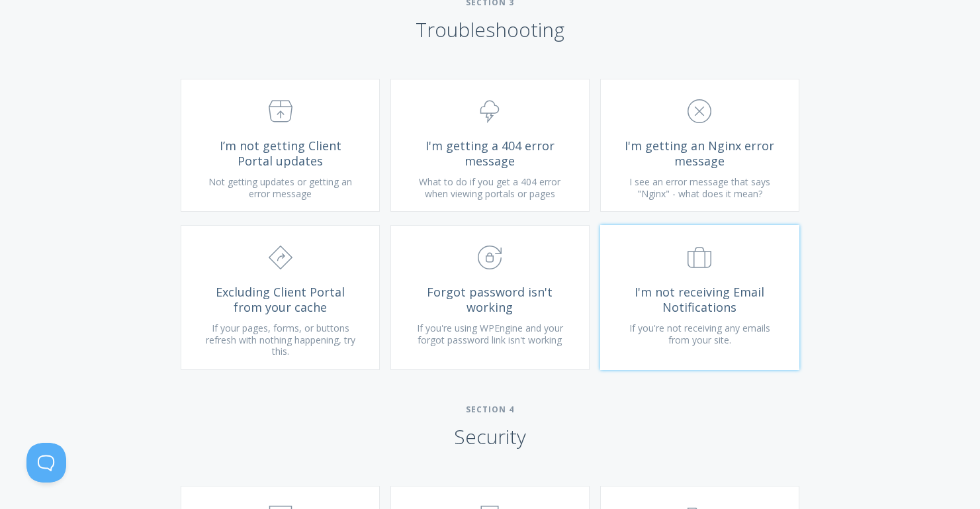 The width and height of the screenshot is (980, 509). What do you see at coordinates (699, 145) in the screenshot?
I see `a: I'm getting an Nginx error message I see an error message that says "Nginx" - what does it mean?` at bounding box center [699, 145].